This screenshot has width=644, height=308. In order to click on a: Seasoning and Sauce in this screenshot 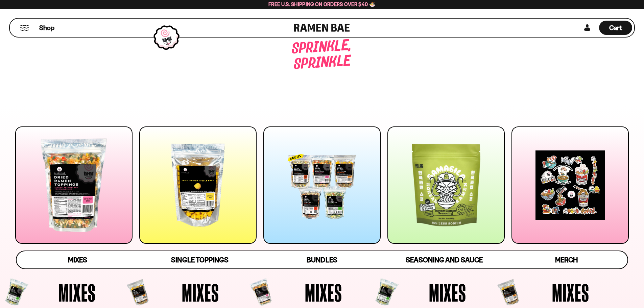, I will do `click(444, 259)`.